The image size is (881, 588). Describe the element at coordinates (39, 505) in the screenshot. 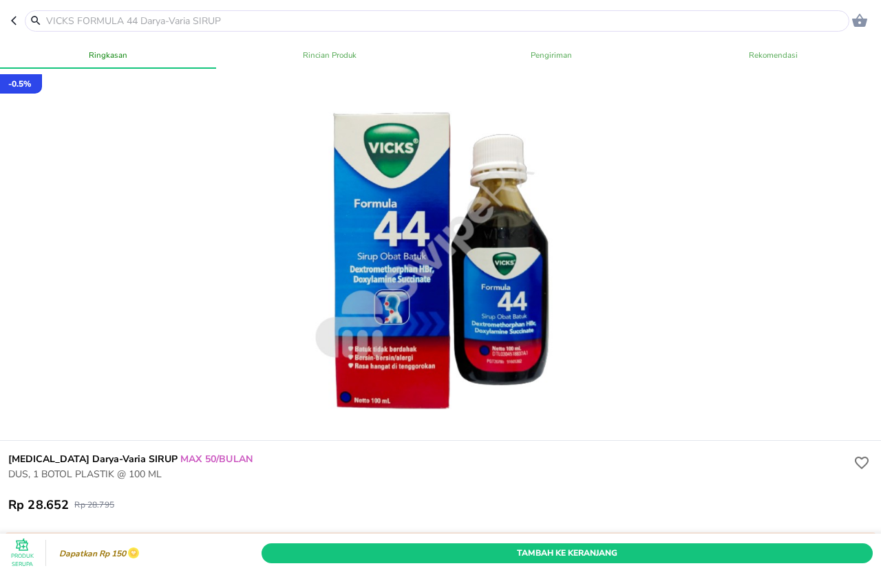

I see `p: Rp 28.652` at that location.